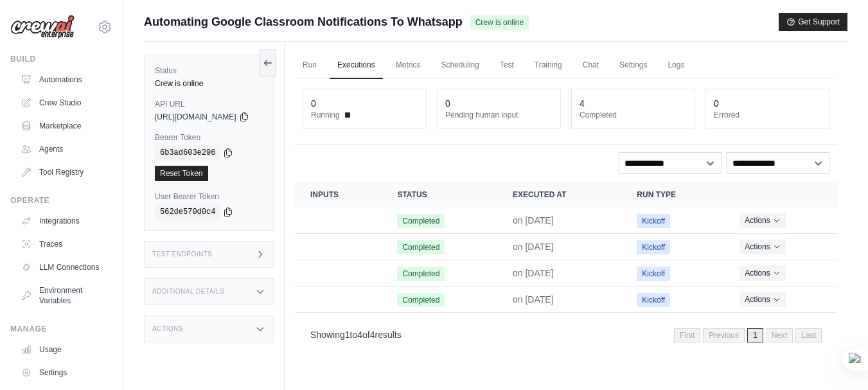 This screenshot has height=390, width=868. I want to click on time: June 27, 2025 at 17:02 IST, so click(533, 246).